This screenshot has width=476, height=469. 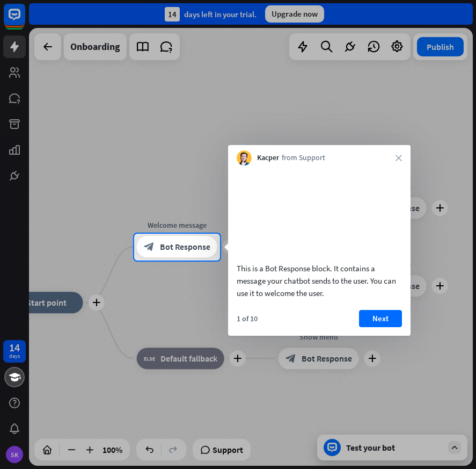 What do you see at coordinates (149, 247) in the screenshot?
I see `i: block_bot_response` at bounding box center [149, 247].